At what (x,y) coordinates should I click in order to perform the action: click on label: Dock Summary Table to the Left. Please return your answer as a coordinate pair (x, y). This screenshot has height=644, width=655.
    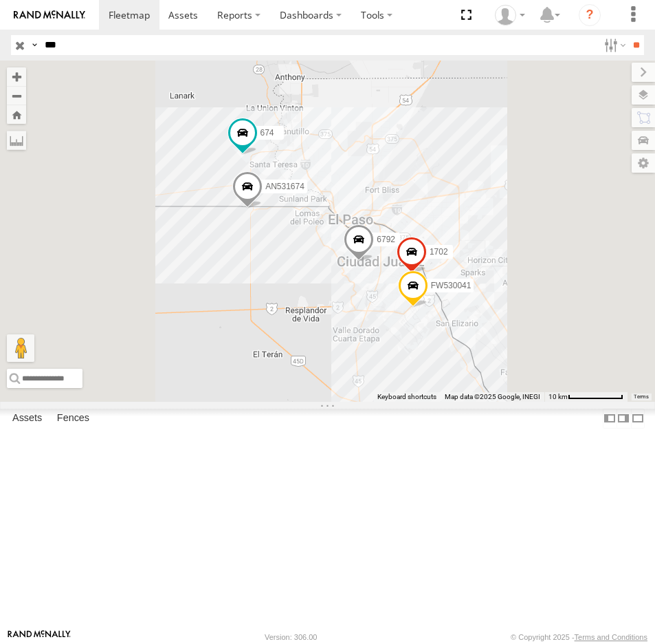
    Looking at the image, I should click on (610, 418).